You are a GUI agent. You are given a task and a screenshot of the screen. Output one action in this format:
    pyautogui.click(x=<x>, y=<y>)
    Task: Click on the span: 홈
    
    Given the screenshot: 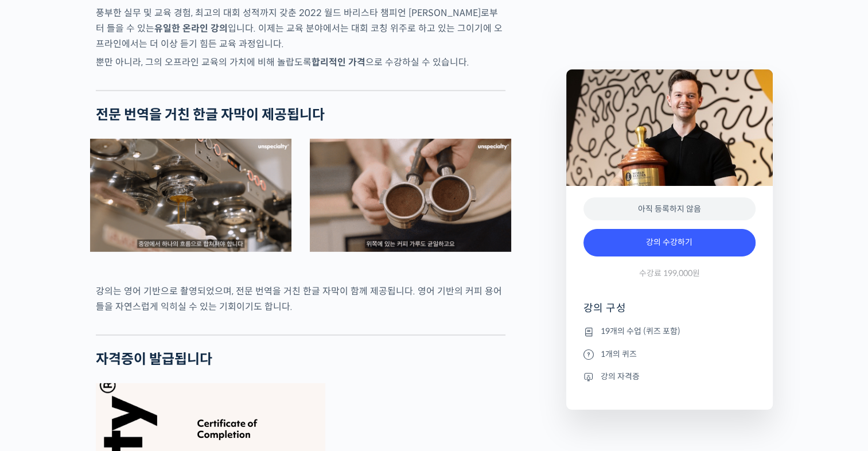 What is the action you would take?
    pyautogui.click(x=40, y=377)
    